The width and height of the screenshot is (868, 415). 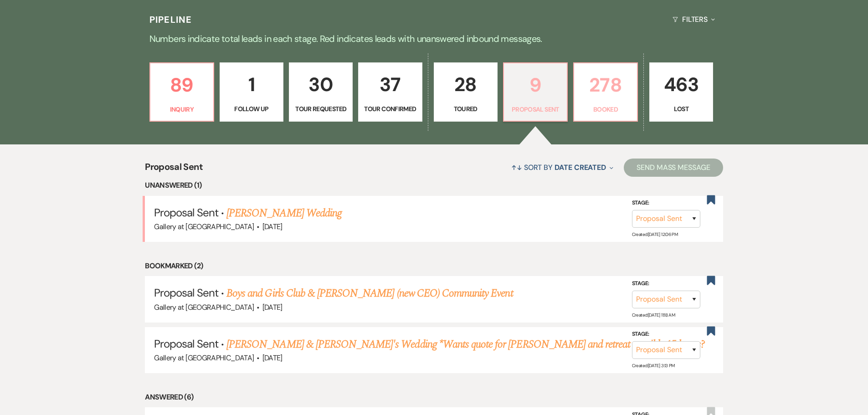 What do you see at coordinates (673, 167) in the screenshot?
I see `button: Send Mass Message` at bounding box center [673, 167].